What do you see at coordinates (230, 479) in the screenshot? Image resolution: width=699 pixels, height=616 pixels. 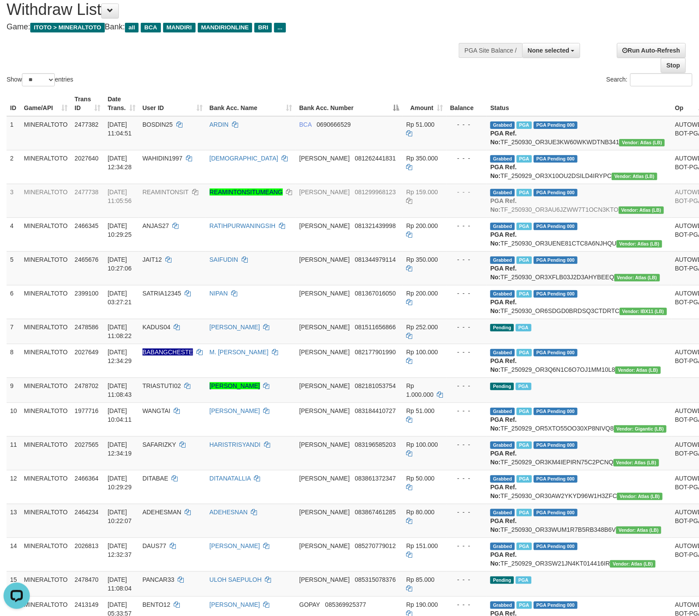 I see `a: DITANATALLIA` at bounding box center [230, 479].